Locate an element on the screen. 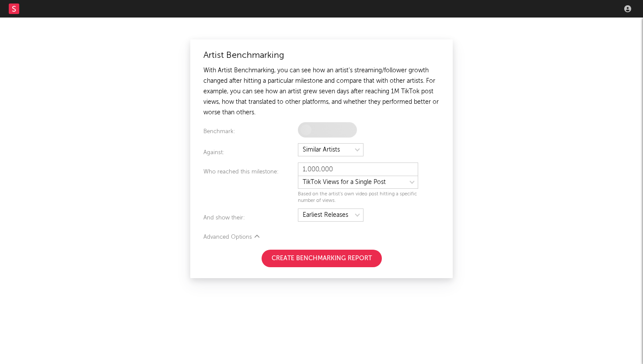  div: Artist Benchmarking is located at coordinates (322, 56).